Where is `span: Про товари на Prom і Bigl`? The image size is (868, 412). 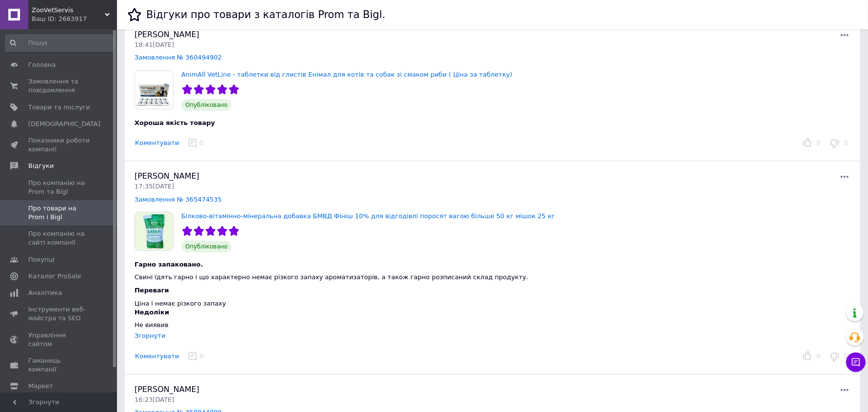
span: Про товари на Prom і Bigl is located at coordinates (59, 213).